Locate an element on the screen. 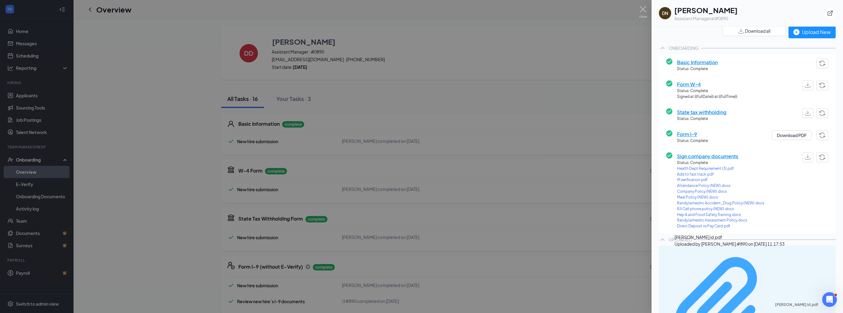  span: Meal Policy (NEW).docx is located at coordinates (720, 198).